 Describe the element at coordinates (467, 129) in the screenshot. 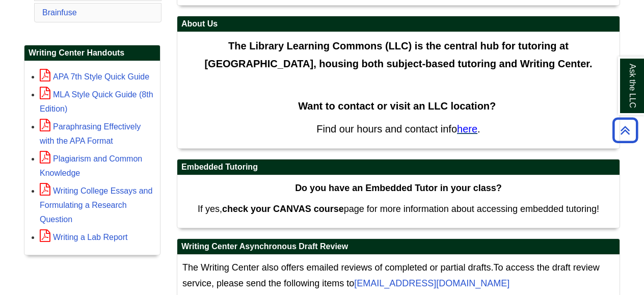

I see `a: here` at that location.